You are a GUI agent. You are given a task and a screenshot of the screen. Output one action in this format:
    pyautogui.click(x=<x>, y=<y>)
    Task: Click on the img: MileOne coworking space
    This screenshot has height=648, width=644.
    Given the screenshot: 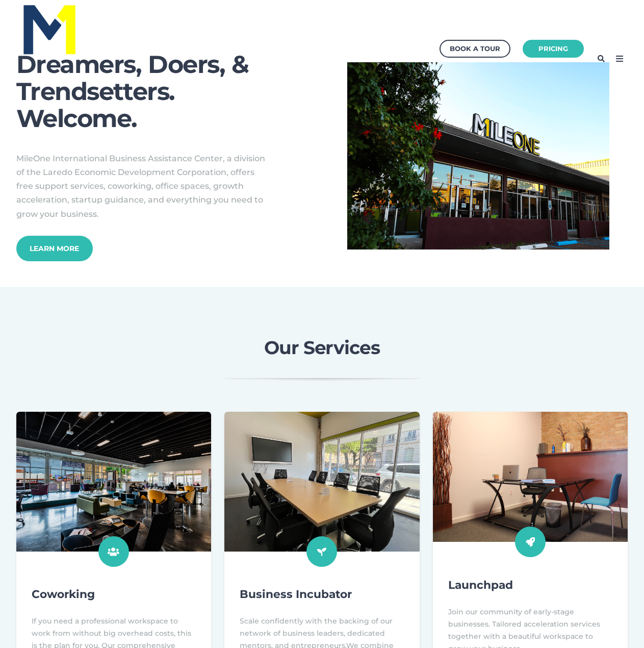 What is the action you would take?
    pyautogui.click(x=113, y=482)
    